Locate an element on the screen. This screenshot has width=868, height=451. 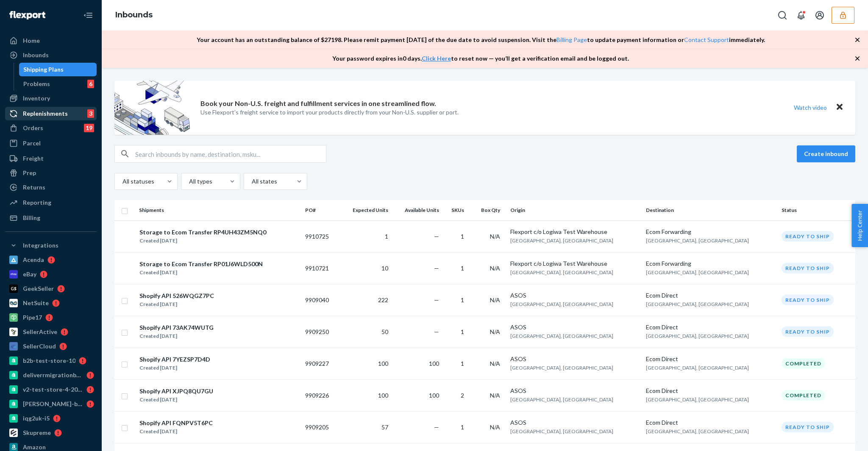
td: 9909250 is located at coordinates (320, 331).